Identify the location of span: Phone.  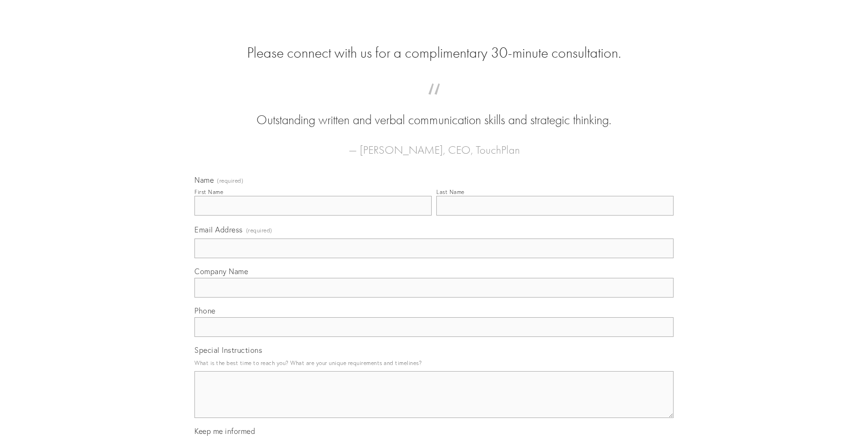
(204, 311).